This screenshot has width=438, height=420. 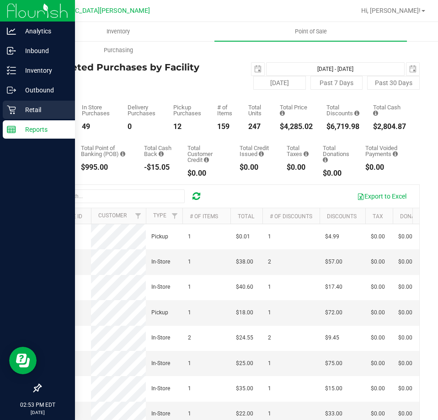 I want to click on span: $22.00, so click(x=245, y=413).